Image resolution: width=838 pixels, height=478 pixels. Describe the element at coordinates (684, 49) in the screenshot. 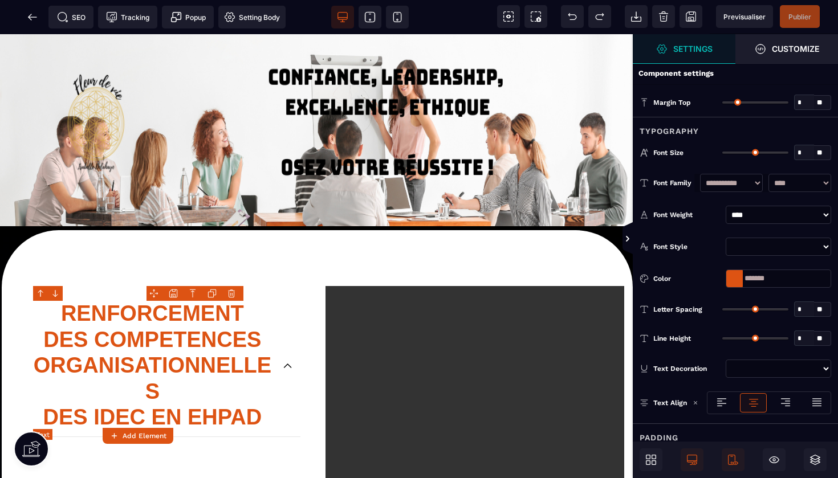

I see `span: Settings` at that location.